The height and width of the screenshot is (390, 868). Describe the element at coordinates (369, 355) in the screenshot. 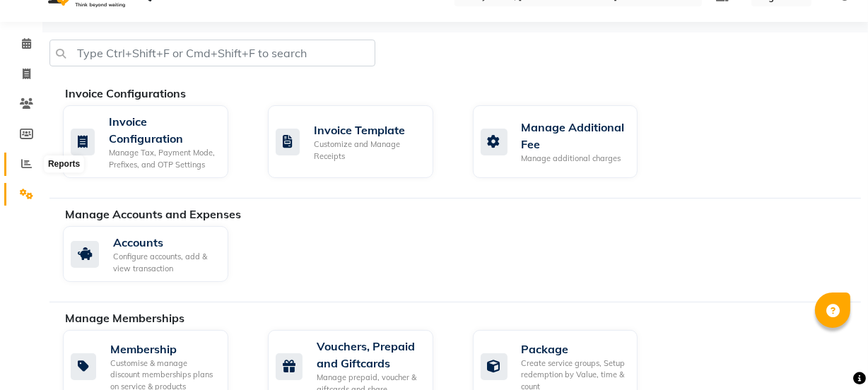

I see `div: Vouchers, Prepaid and Giftcards` at that location.